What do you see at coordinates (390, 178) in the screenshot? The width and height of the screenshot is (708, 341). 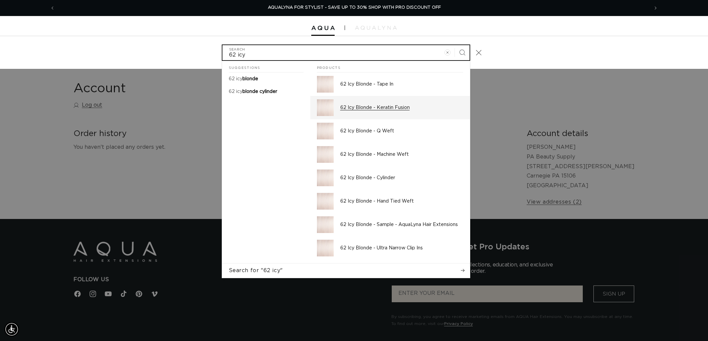 I see `a: 62 Icy Blonde - Cylinder` at bounding box center [390, 178].